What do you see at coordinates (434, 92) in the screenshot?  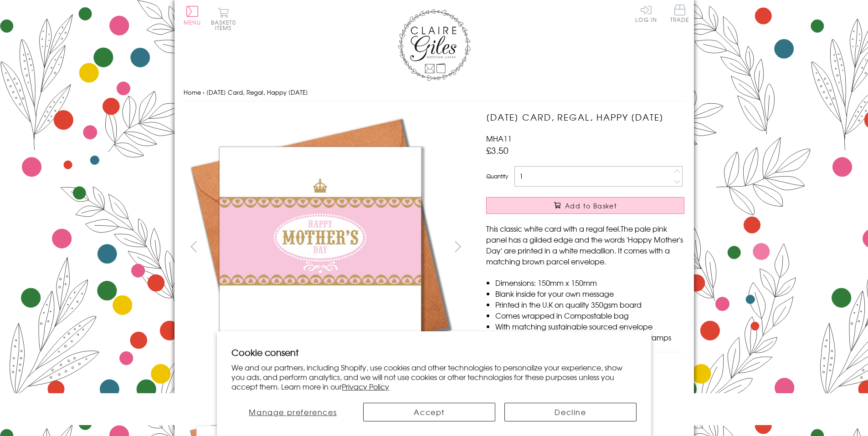 I see `nav: breadcrumbs` at bounding box center [434, 92].